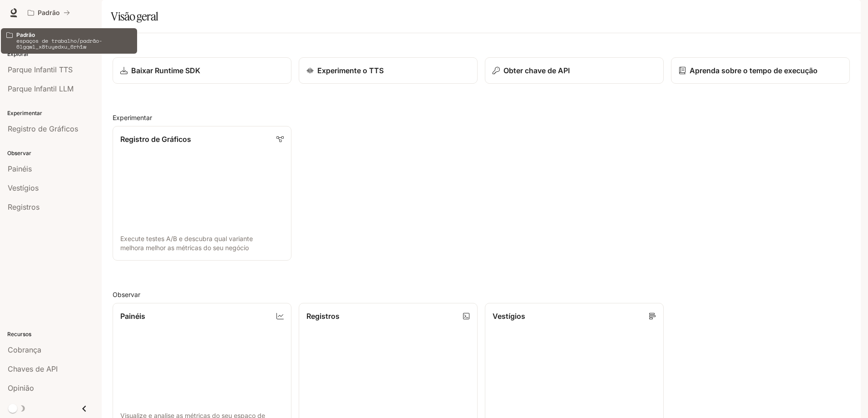 The height and width of the screenshot is (418, 868). Describe the element at coordinates (59, 44) in the screenshot. I see `font: espaços de trabalho/padrão-6lgqwl_x8tuyedxu_6rh1w` at that location.